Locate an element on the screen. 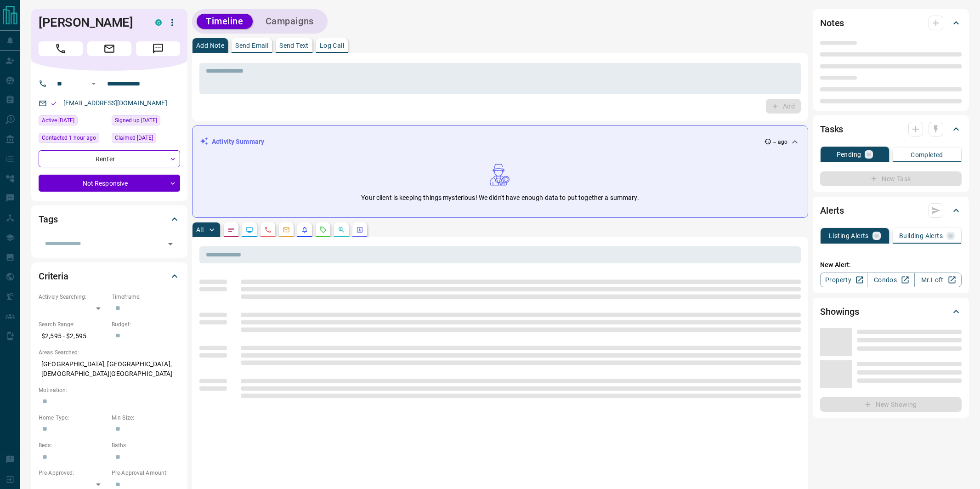 The image size is (980, 489). p: Building Alerts is located at coordinates (921, 236).